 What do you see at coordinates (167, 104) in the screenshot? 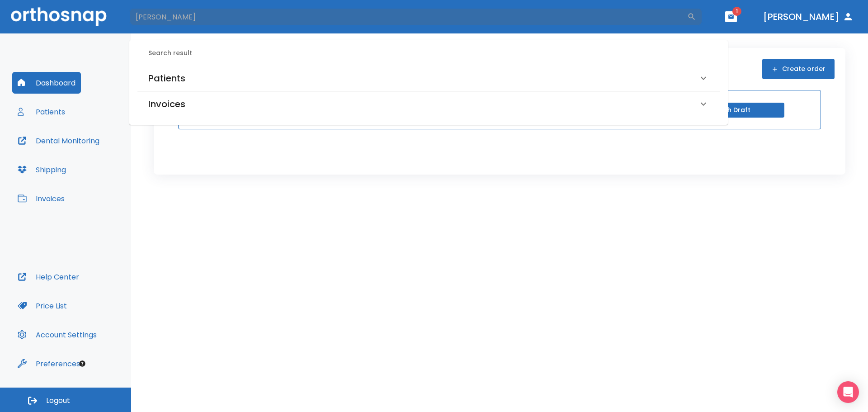
I see `h6: Invoices` at bounding box center [167, 104].